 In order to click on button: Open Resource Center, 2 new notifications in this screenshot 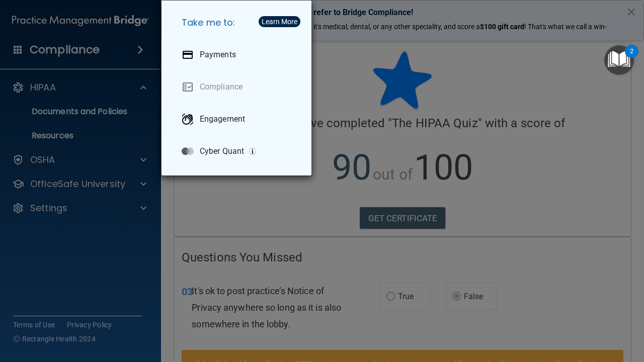, I will do `click(618, 60)`.